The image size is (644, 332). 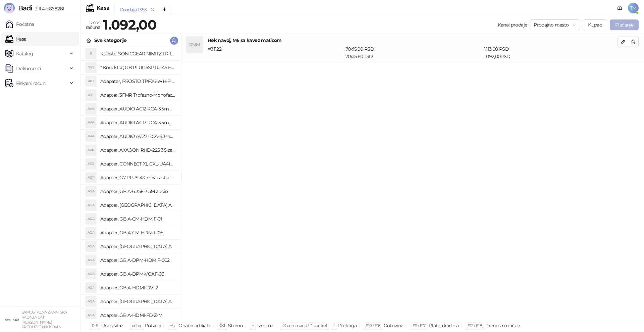 I want to click on div: Prodaja 1353, so click(x=133, y=10).